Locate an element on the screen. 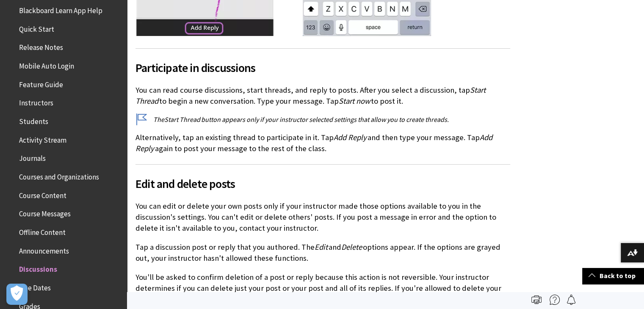  span: Instructors is located at coordinates (36, 102).